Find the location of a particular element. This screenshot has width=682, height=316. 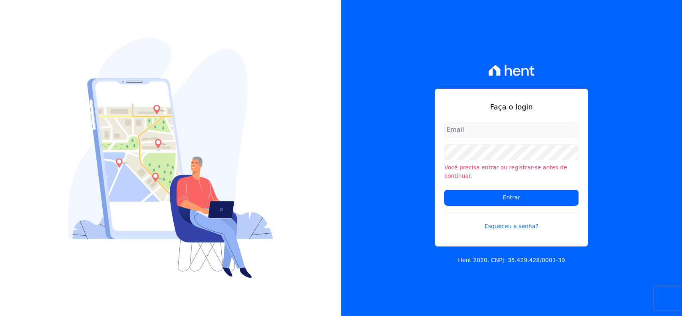

input: Entrar is located at coordinates (511, 198).